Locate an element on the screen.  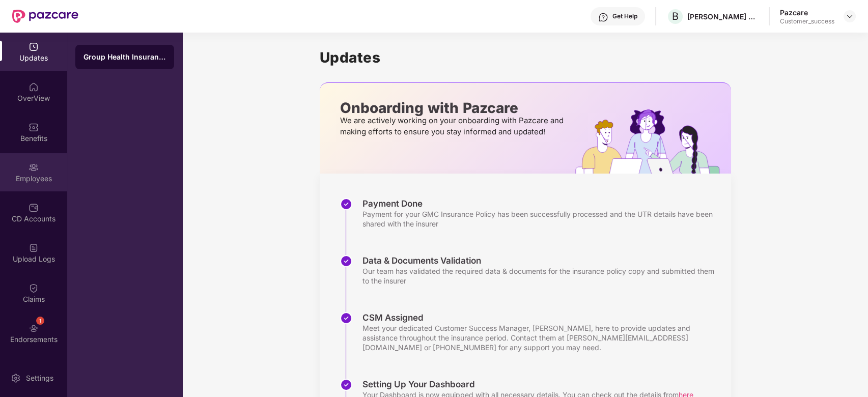
img: svg+xml;base64,PHN2ZyBpZD0iSG9tZSIgeG1sbnM9Imh0dHA6Ly93d3cudzMub3JnLzIwMDAvc3ZnIiB3aWR0aD0iMjAiIG... is located at coordinates (34, 87).